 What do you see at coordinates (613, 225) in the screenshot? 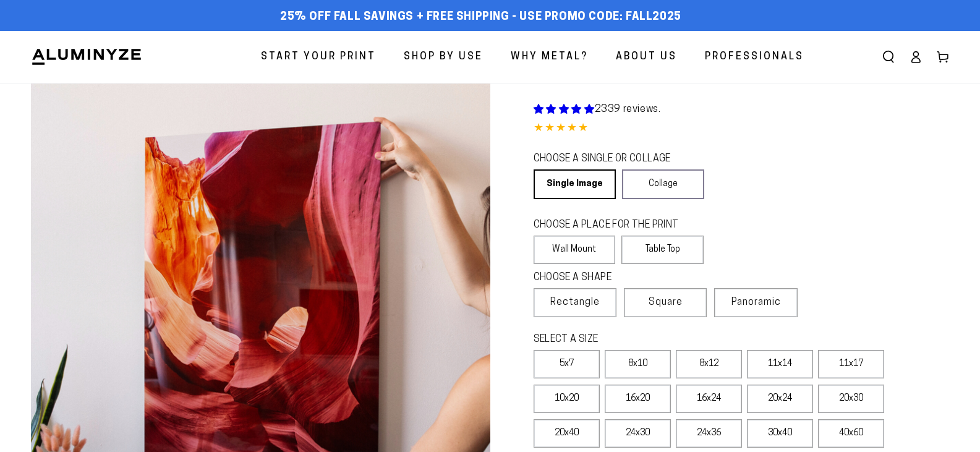
I see `legend: CHOOSE A PLACE FOR THE PRINT` at bounding box center [613, 225].